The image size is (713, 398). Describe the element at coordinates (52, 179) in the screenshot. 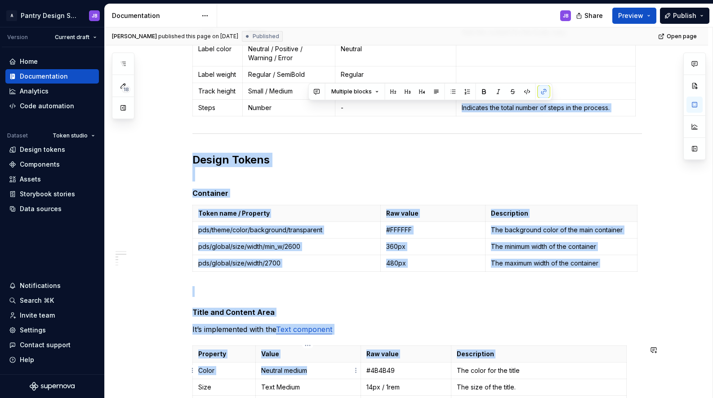

I see `a: Assets` at that location.